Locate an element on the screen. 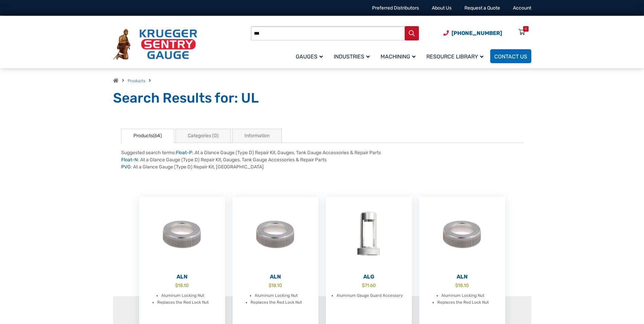 This screenshot has height=324, width=644. a: Preferred Distributors is located at coordinates (396, 8).